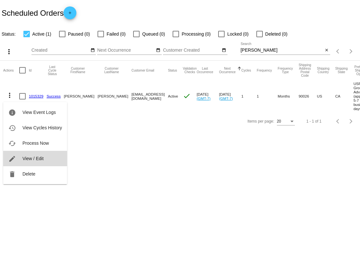 This screenshot has width=360, height=275. Describe the element at coordinates (12, 128) in the screenshot. I see `mat-icon: history` at that location.